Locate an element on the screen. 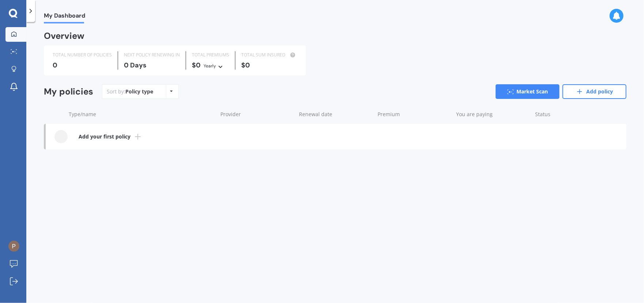 This screenshot has width=644, height=303. div: Premium is located at coordinates (414, 114).